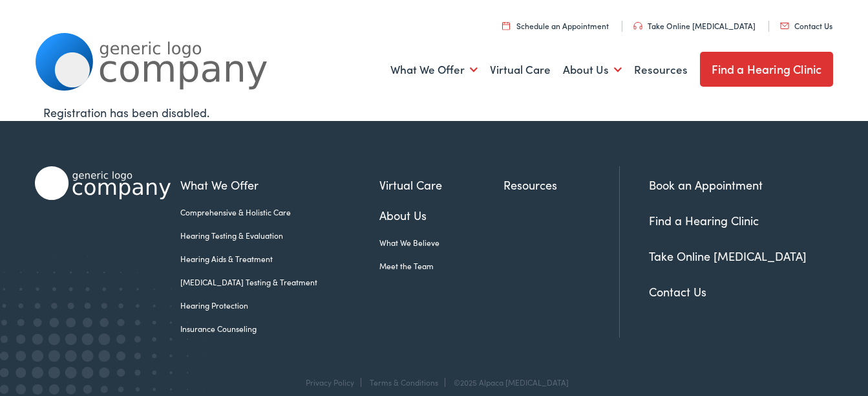 This screenshot has height=396, width=868. I want to click on a: Insurance Counseling, so click(280, 329).